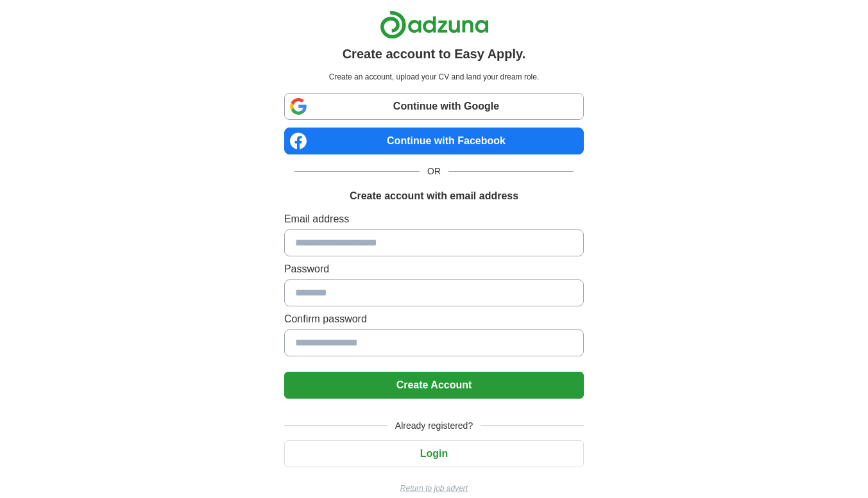  I want to click on label: Password, so click(434, 269).